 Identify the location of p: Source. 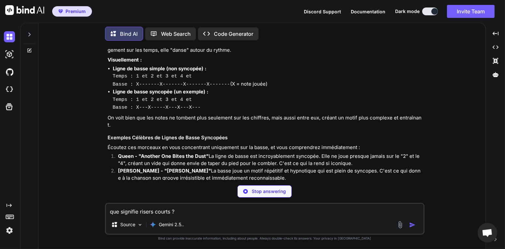
(128, 225).